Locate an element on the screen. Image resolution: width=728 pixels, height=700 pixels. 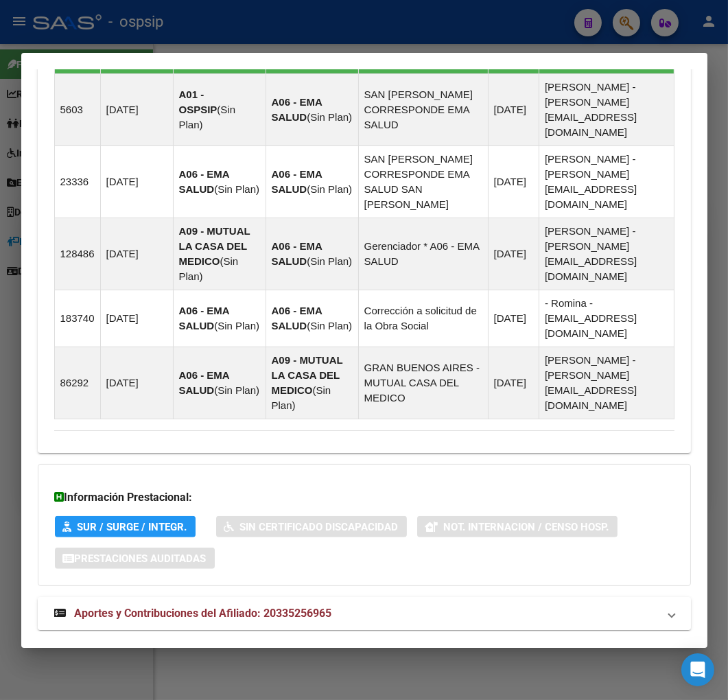
td: GRAN BUENOS AIRES - MUTUAL CASA DEL MEDICO is located at coordinates (423, 383).